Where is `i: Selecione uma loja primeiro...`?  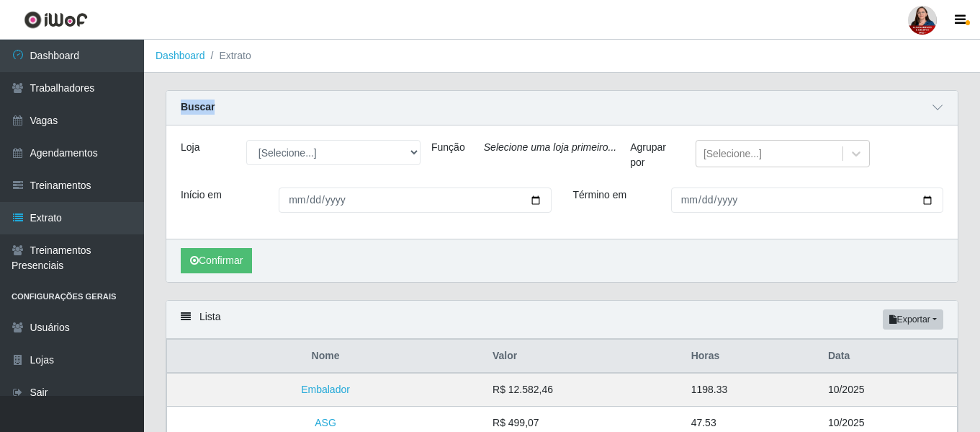 i: Selecione uma loja primeiro... is located at coordinates (550, 147).